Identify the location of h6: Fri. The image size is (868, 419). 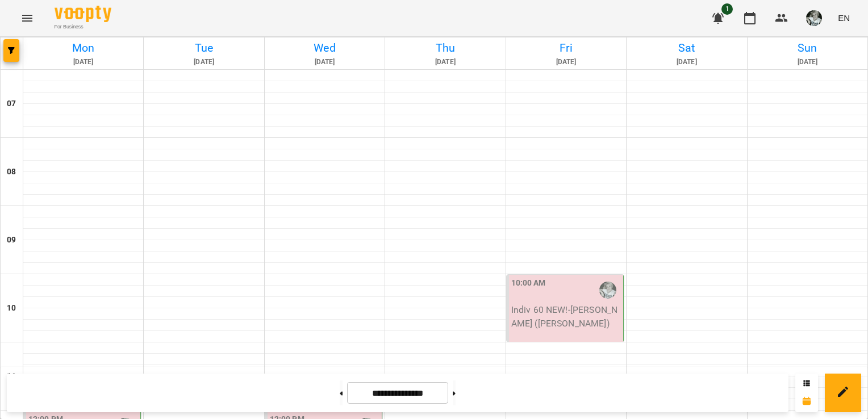
(565, 47).